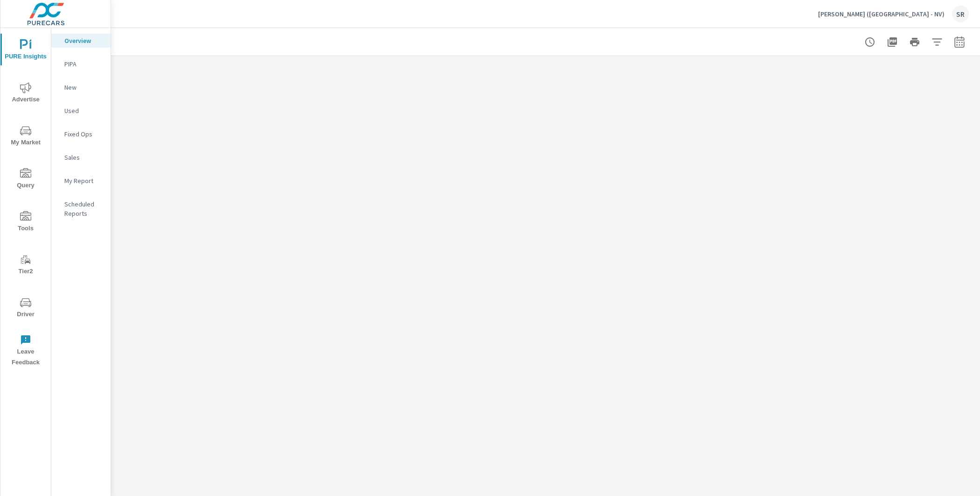 The height and width of the screenshot is (496, 980). What do you see at coordinates (81, 64) in the screenshot?
I see `div: PIPA` at bounding box center [81, 64].